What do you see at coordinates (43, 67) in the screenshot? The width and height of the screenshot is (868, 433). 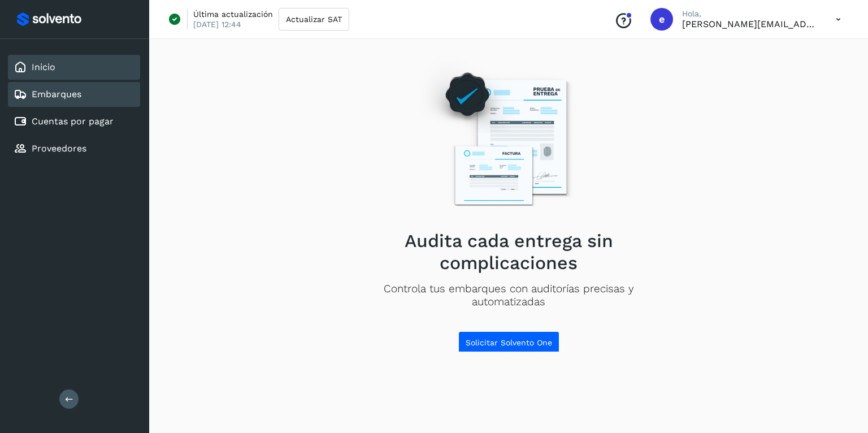 I see `a: Inicio` at bounding box center [43, 67].